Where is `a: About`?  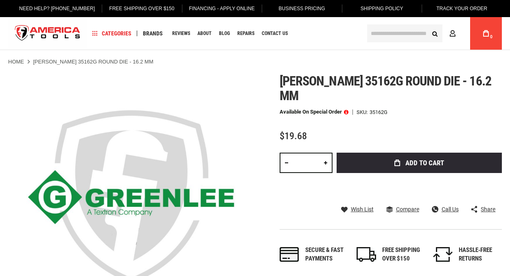
a: About is located at coordinates (204, 33).